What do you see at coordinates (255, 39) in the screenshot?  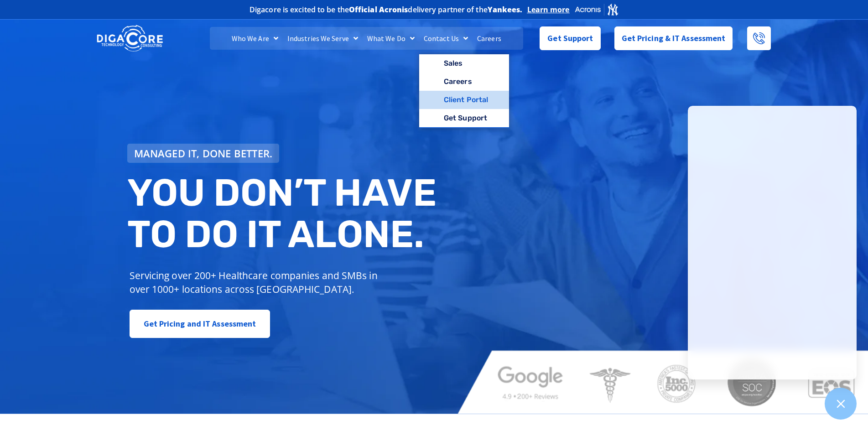 I see `a: Who We Are` at bounding box center [255, 39].